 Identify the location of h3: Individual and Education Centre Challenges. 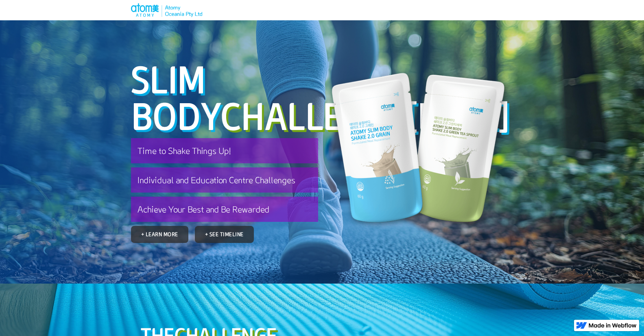
(225, 180).